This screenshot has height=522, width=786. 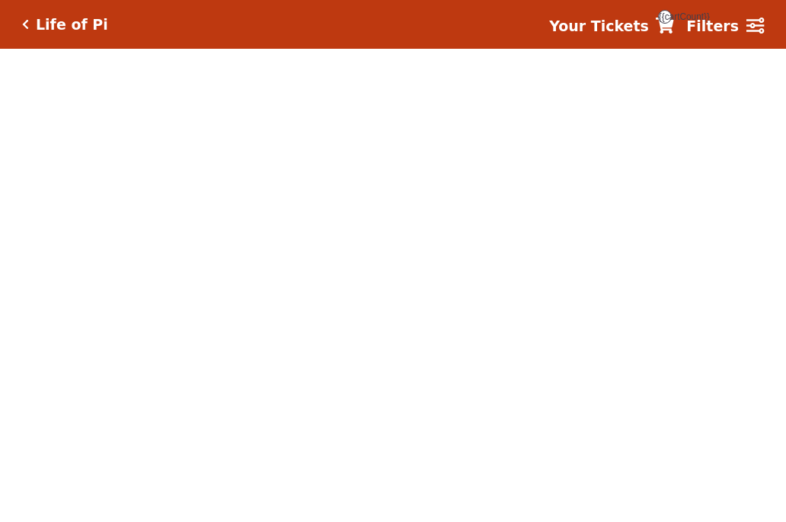 I want to click on span: {{cartCount}}, so click(x=665, y=17).